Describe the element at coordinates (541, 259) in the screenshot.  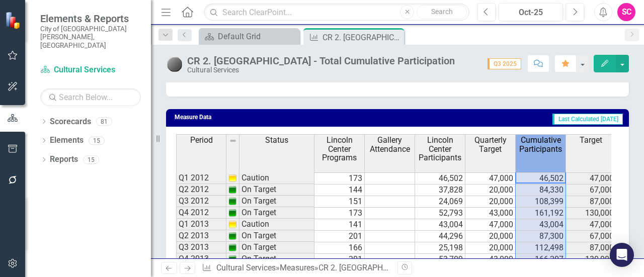
I see `td: 166,207` at that location.